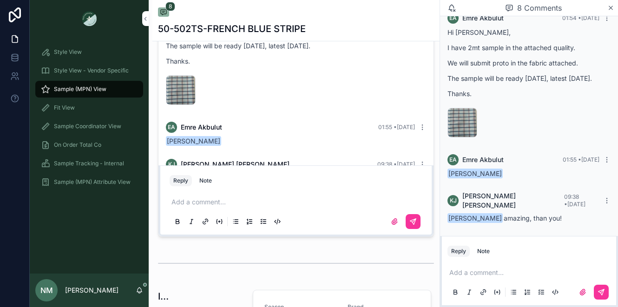 The image size is (618, 307). What do you see at coordinates (78, 145) in the screenshot?
I see `span: On Order Total Co` at bounding box center [78, 145].